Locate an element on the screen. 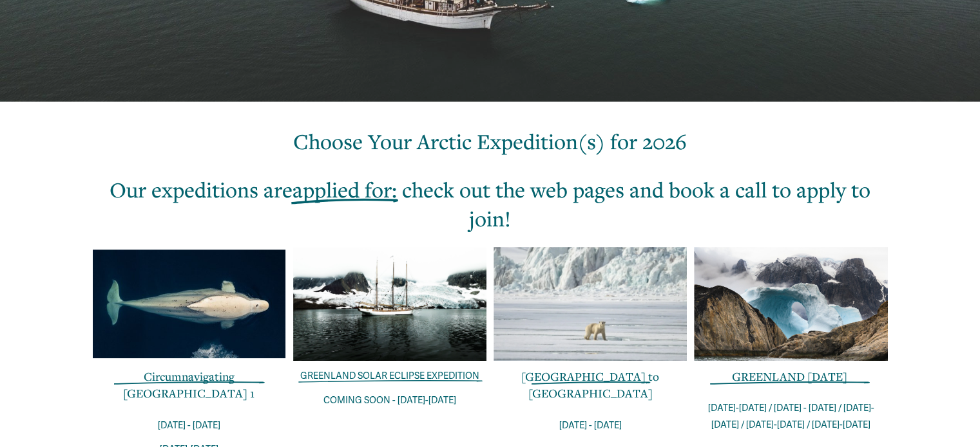 This screenshot has height=447, width=980. a: GREENLAND SOLAR ECLIPSE EXPEDITION is located at coordinates (390, 376).